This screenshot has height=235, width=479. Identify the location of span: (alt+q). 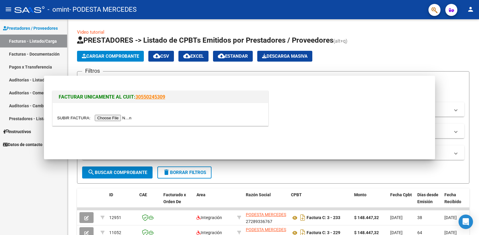
(340, 41).